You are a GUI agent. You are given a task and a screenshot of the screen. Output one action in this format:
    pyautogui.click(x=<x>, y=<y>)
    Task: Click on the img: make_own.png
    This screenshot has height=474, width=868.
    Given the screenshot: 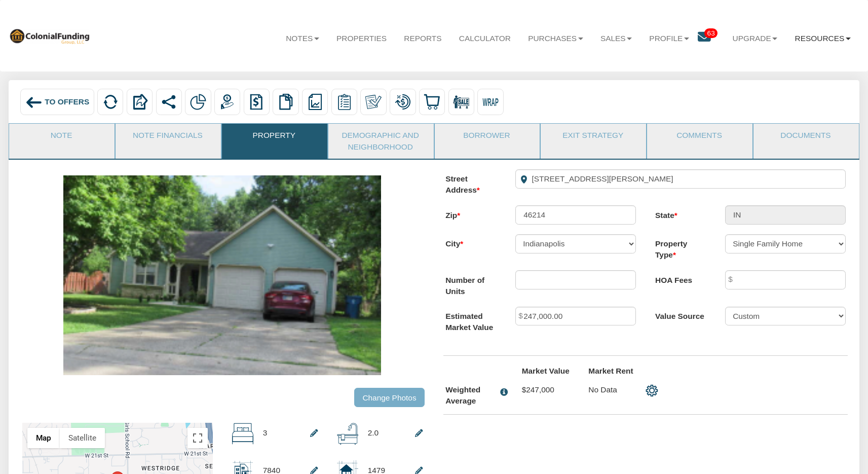 What is the action you would take?
    pyautogui.click(x=374, y=102)
    